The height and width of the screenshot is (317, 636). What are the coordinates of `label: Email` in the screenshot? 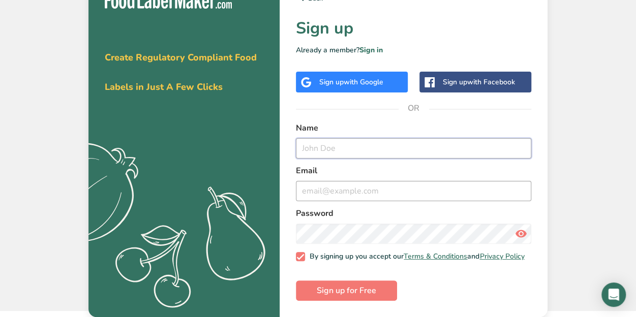 It's located at (414, 171).